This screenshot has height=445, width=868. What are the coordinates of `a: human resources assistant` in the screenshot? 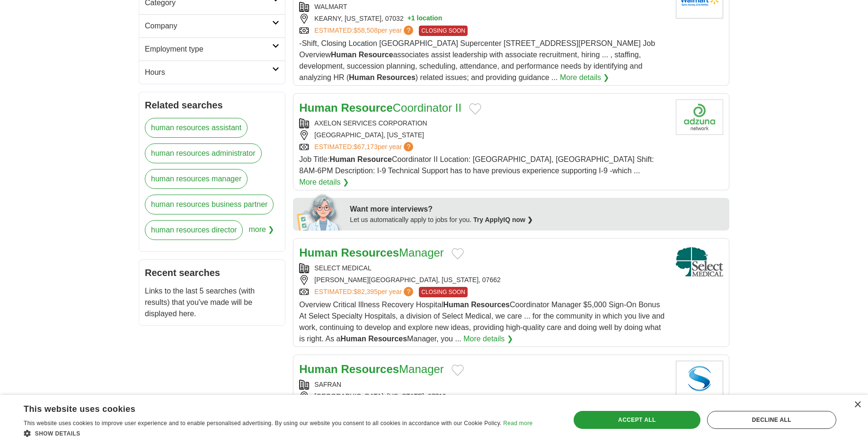 It's located at (196, 128).